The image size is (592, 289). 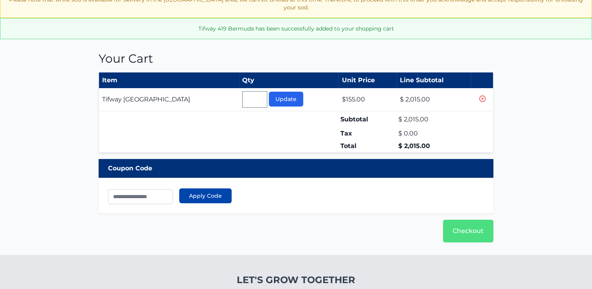 I want to click on td: Subtotal, so click(x=367, y=119).